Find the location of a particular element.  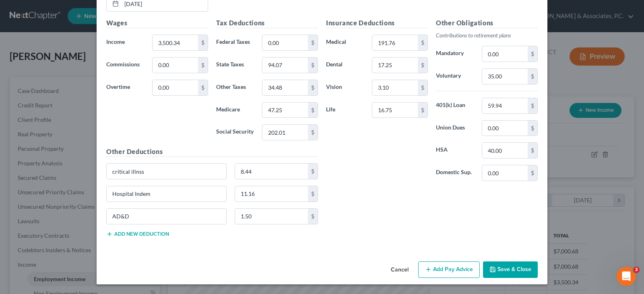

h5: Other Deductions is located at coordinates (212, 152).